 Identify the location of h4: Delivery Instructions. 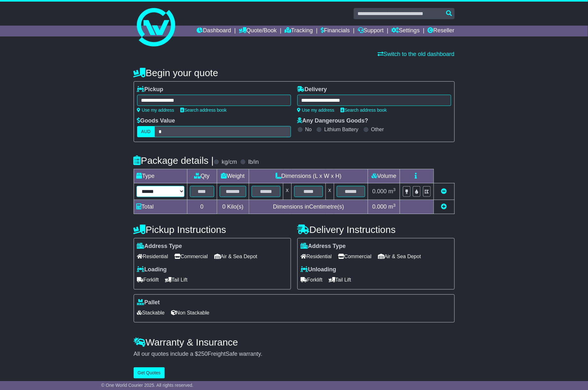
(376, 229).